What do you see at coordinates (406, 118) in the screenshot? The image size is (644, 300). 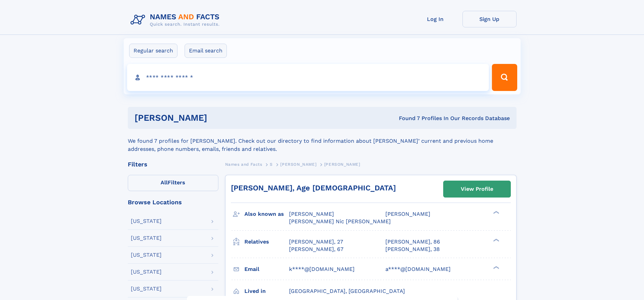 I see `div: Found 7 Profiles In Our Records Database` at bounding box center [406, 118].